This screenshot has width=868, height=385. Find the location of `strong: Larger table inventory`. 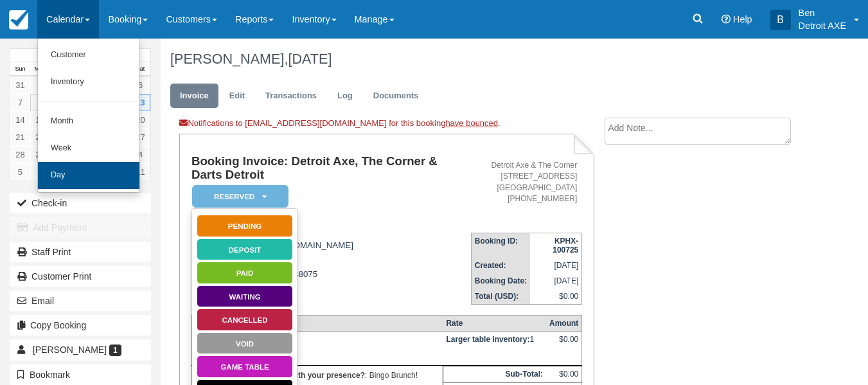

strong: Larger table inventory is located at coordinates (488, 339).